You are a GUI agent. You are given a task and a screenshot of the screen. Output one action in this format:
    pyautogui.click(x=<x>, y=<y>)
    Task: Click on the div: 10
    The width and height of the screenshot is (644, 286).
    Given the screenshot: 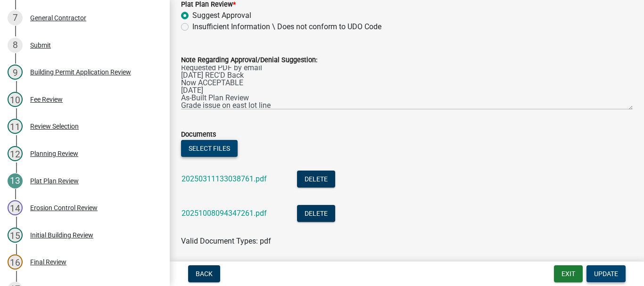 What is the action you would take?
    pyautogui.click(x=15, y=100)
    